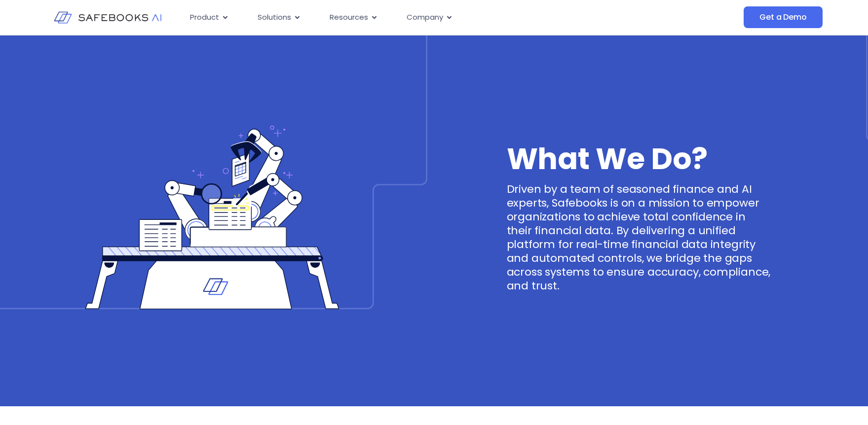  Describe the element at coordinates (639, 238) in the screenshot. I see `p: Driven by a team of seasoned finance and AI experts, Safebooks is on a mission to empower organiz...` at that location.